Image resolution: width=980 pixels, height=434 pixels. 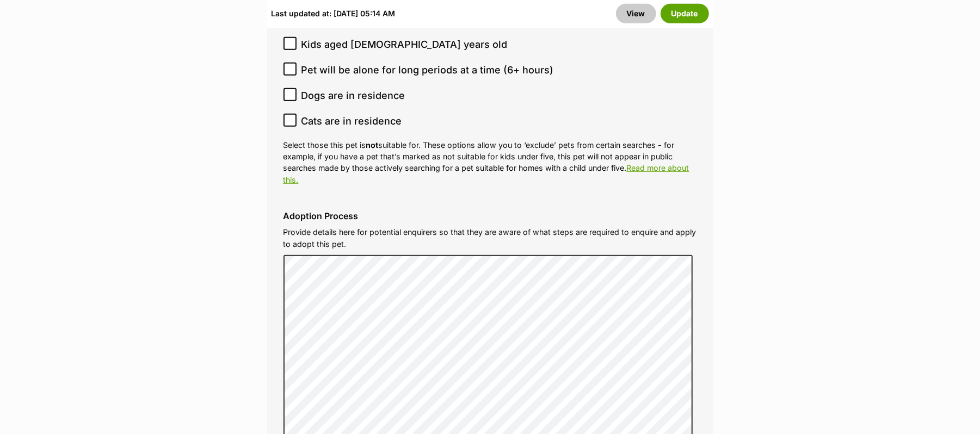 I want to click on span: Cats are in residence, so click(x=351, y=121).